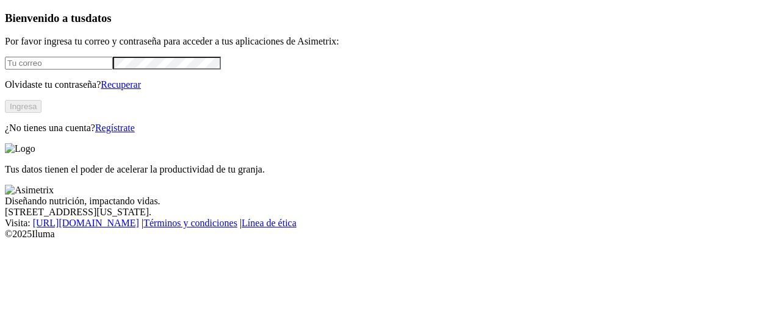 This screenshot has height=336, width=781. Describe the element at coordinates (59, 63) in the screenshot. I see `input: Tu correo` at that location.